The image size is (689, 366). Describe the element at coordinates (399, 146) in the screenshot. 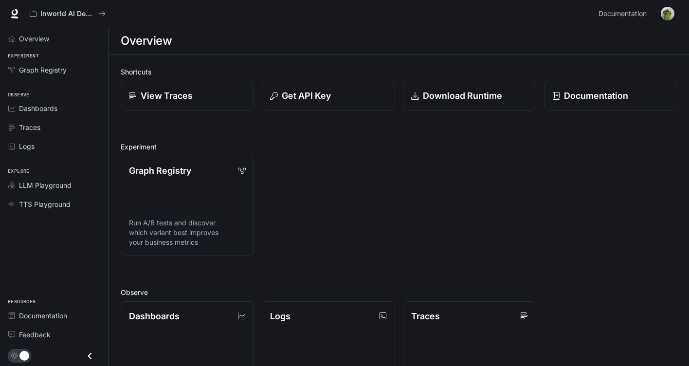

I see `h2: Experiment` at that location.